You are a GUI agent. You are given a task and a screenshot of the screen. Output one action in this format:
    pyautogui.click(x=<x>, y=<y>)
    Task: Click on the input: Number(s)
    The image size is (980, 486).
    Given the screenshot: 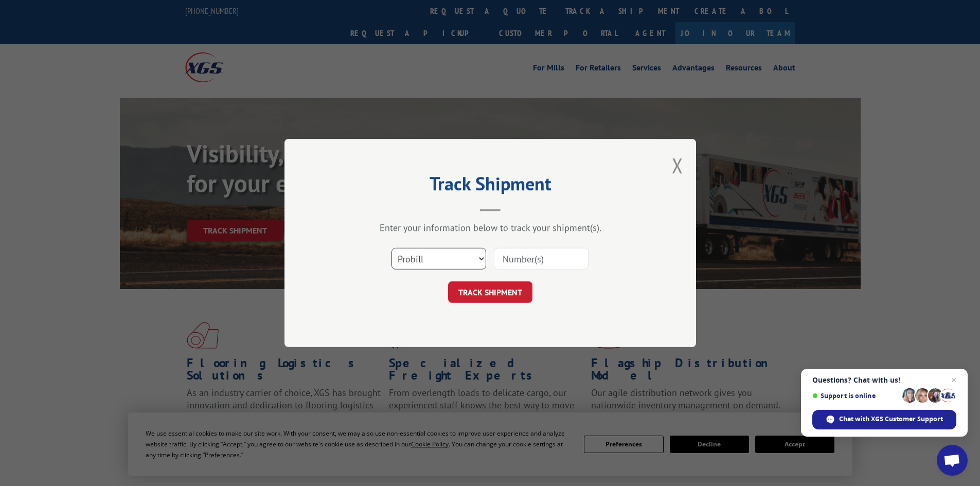 What is the action you would take?
    pyautogui.click(x=541, y=259)
    